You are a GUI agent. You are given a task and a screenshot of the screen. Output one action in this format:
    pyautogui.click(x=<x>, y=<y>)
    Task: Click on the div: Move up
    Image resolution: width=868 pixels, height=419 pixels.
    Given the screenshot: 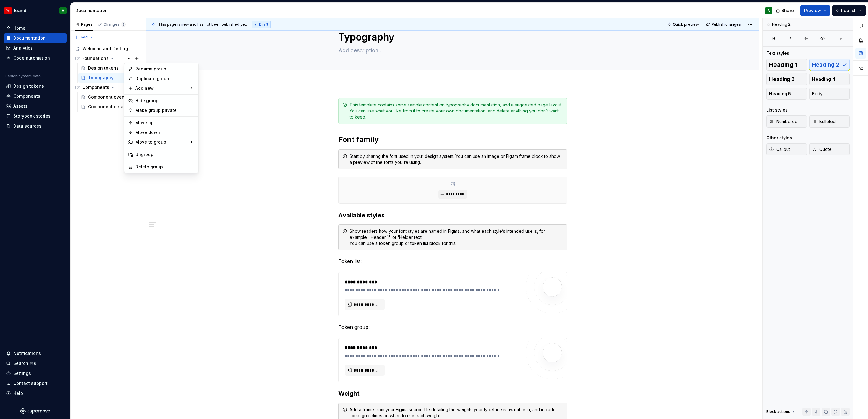 What is the action you would take?
    pyautogui.click(x=165, y=123)
    